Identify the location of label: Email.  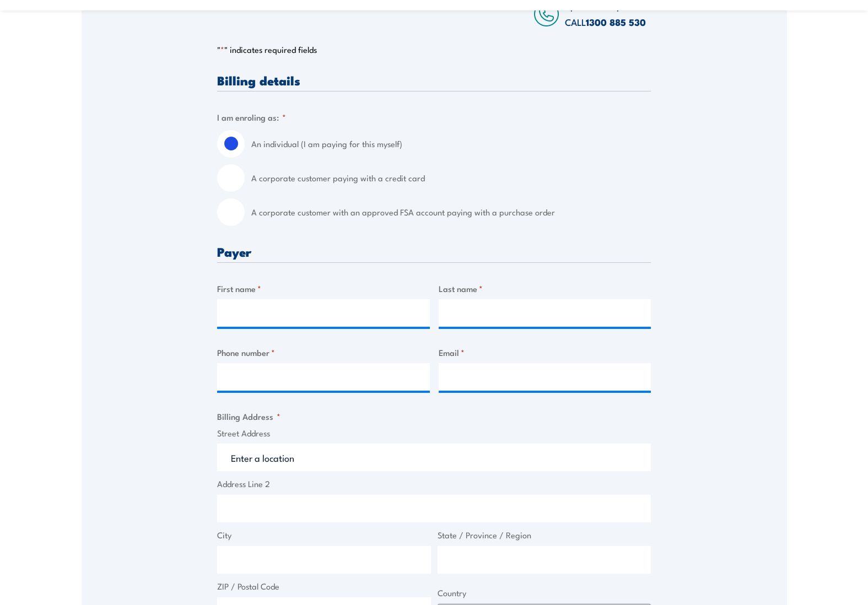
(545, 352).